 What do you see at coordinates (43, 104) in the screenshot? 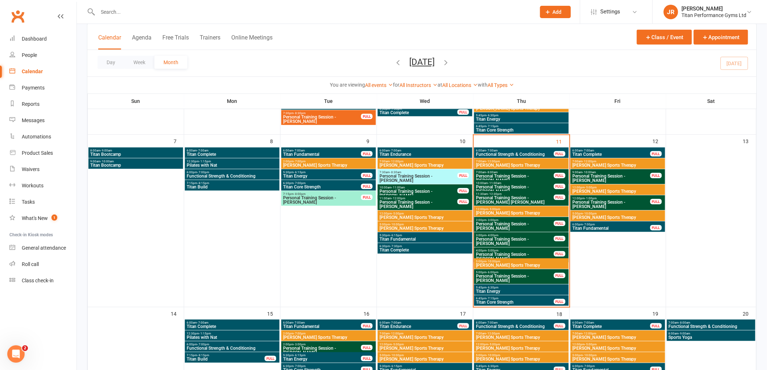
I see `a: Reports` at bounding box center [43, 104].